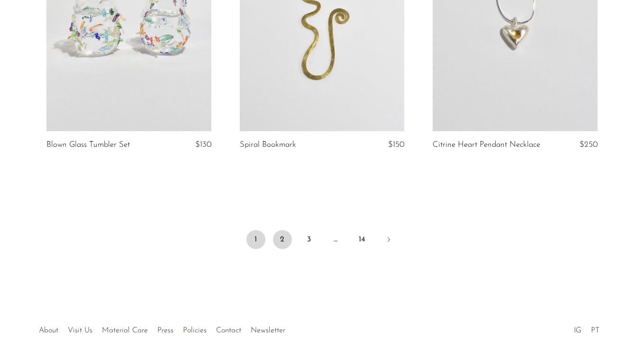  What do you see at coordinates (162, 328) in the screenshot?
I see `ul: Quick links` at bounding box center [162, 328].